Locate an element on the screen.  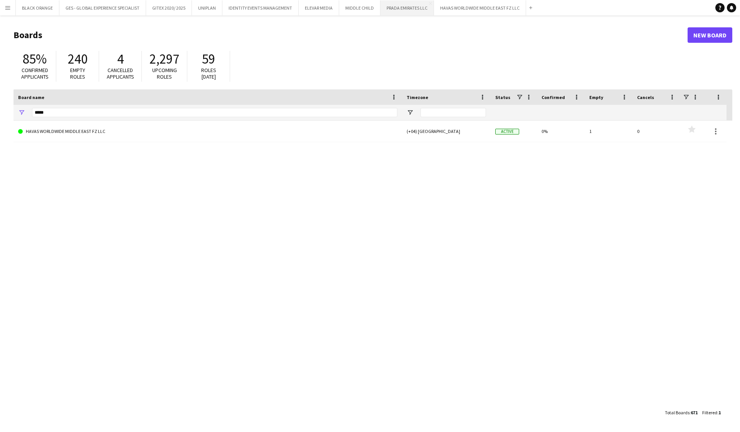
span: 59 is located at coordinates (209, 59).